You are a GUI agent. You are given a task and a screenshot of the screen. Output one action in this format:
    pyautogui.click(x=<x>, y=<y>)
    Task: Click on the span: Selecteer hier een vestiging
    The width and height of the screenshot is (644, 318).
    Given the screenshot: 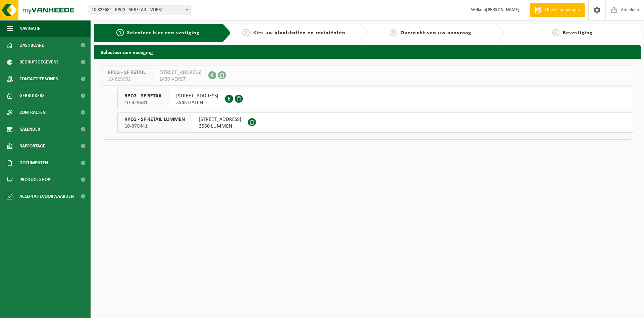 What is the action you would take?
    pyautogui.click(x=163, y=33)
    